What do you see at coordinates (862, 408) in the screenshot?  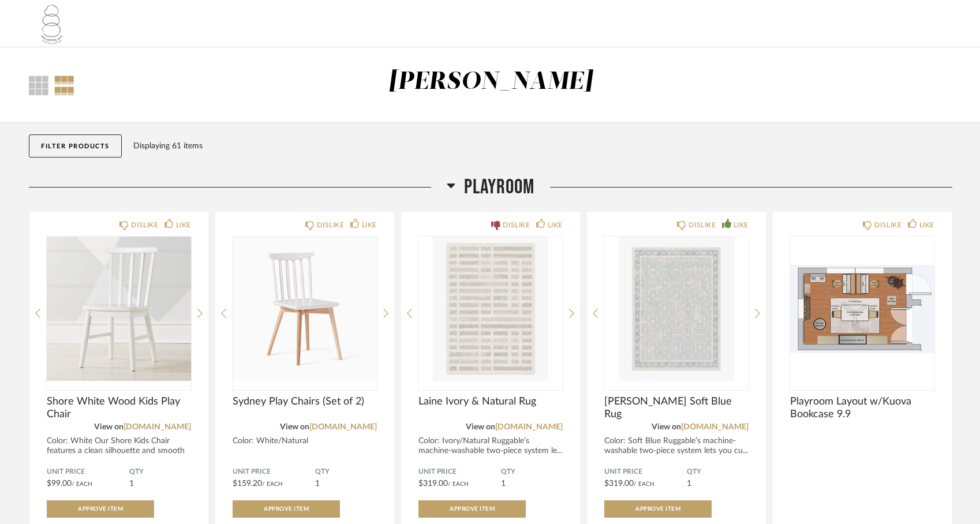 I see `span: Playroom Layout w/Kuova Bookcase 9.9` at bounding box center [862, 408].